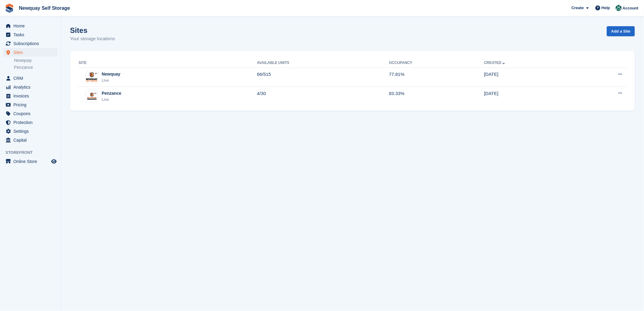 The height and width of the screenshot is (311, 644). Describe the element at coordinates (323, 63) in the screenshot. I see `th: Available Units` at that location.